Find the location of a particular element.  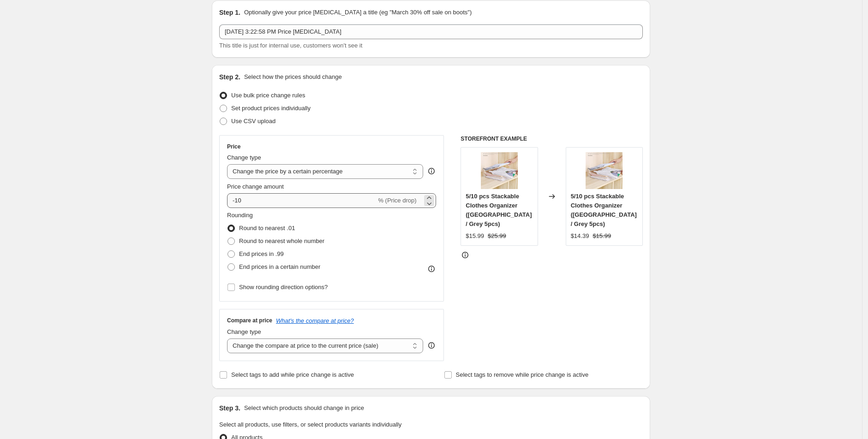

span: % (Price drop) is located at coordinates (397, 200).